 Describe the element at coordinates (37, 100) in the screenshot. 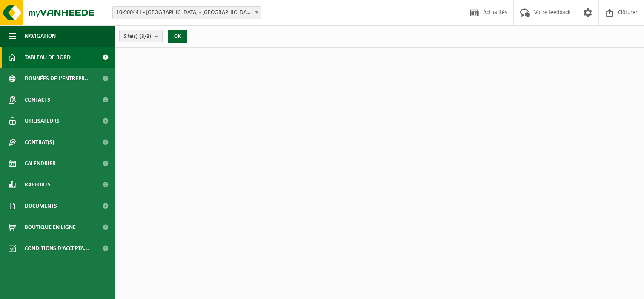

I see `span: Contacts` at that location.